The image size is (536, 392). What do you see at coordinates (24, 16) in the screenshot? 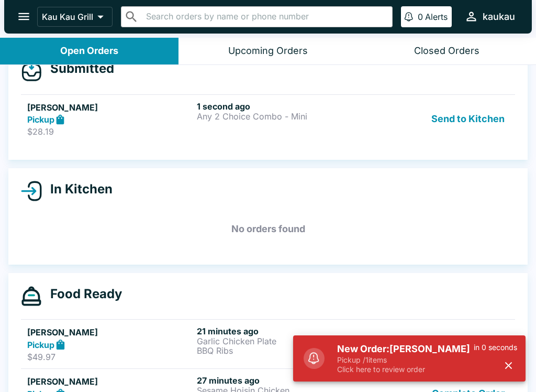
I see `button: open drawer` at bounding box center [24, 16].